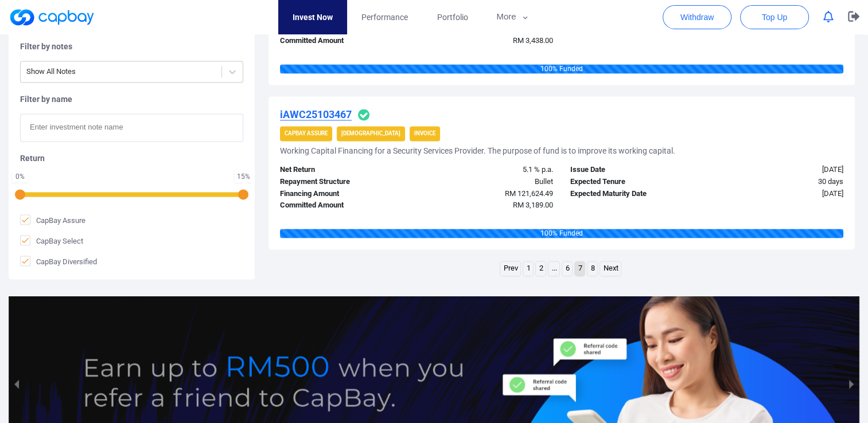 Image resolution: width=868 pixels, height=423 pixels. What do you see at coordinates (533, 40) in the screenshot?
I see `span: RM 3,438.00` at bounding box center [533, 40].